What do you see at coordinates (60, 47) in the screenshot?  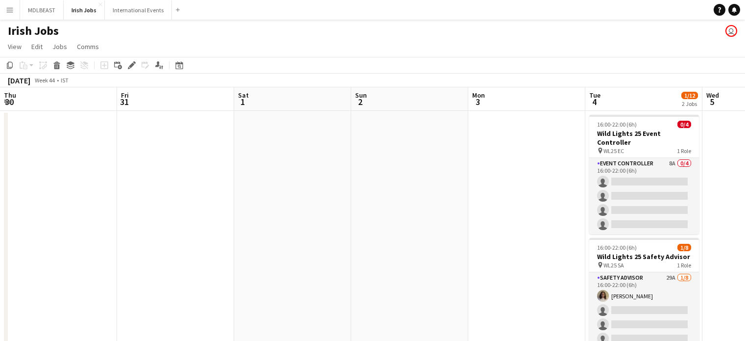 I see `span: Jobs` at bounding box center [60, 47].